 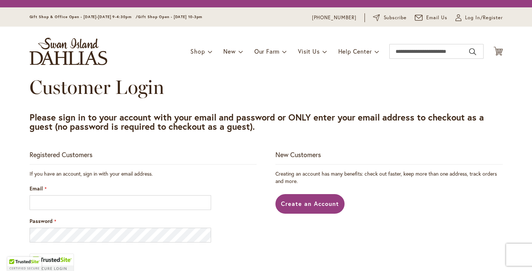 I want to click on a: Create an Account, so click(x=310, y=204).